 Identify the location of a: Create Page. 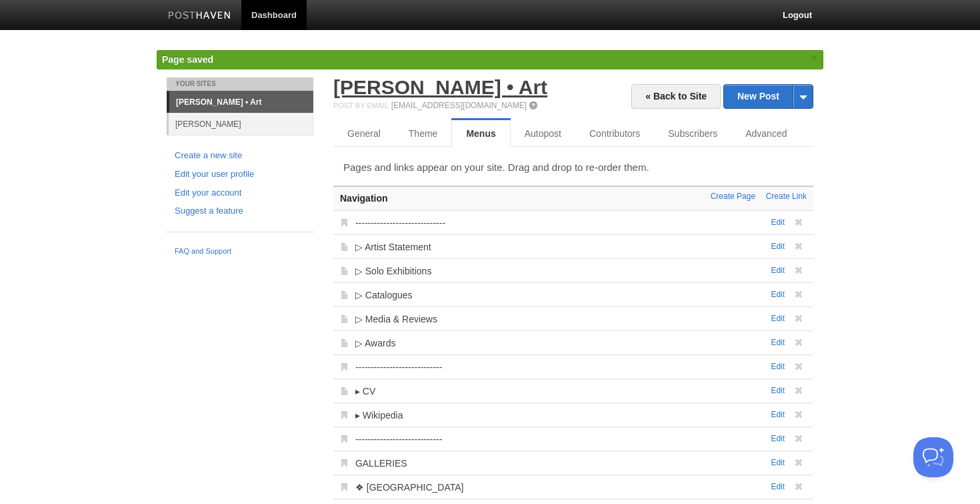
(732, 196).